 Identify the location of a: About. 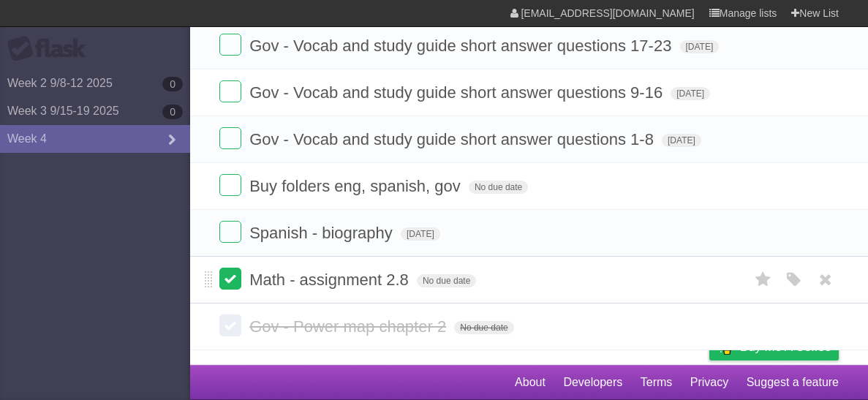
(530, 382).